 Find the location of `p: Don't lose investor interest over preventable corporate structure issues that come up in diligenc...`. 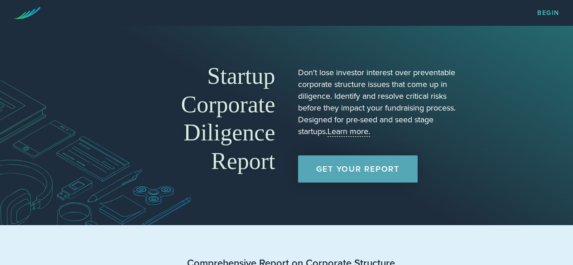

p: Don't lose investor interest over preventable corporate structure issues that come up in diligenc... is located at coordinates (378, 102).